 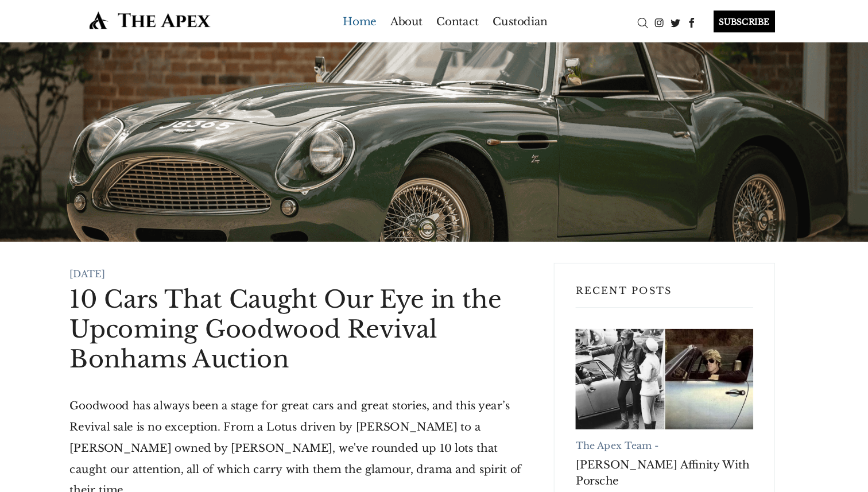 What do you see at coordinates (602, 388) in the screenshot?
I see `a: The Apex Team -` at bounding box center [602, 388].